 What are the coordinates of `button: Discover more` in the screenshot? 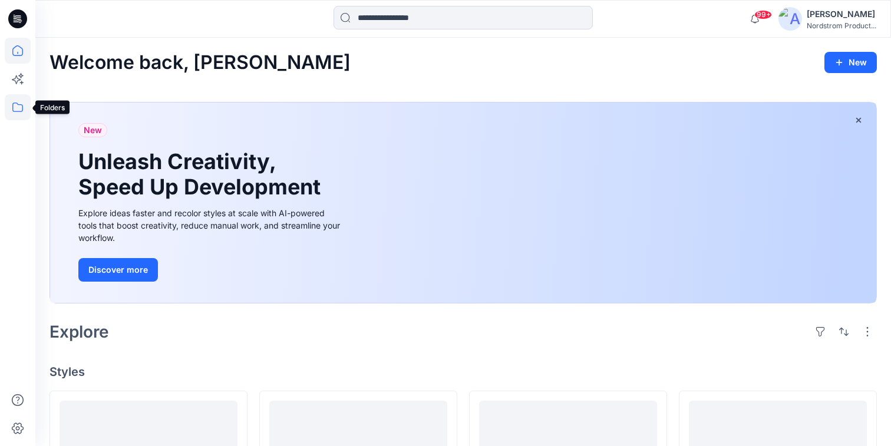 It's located at (118, 270).